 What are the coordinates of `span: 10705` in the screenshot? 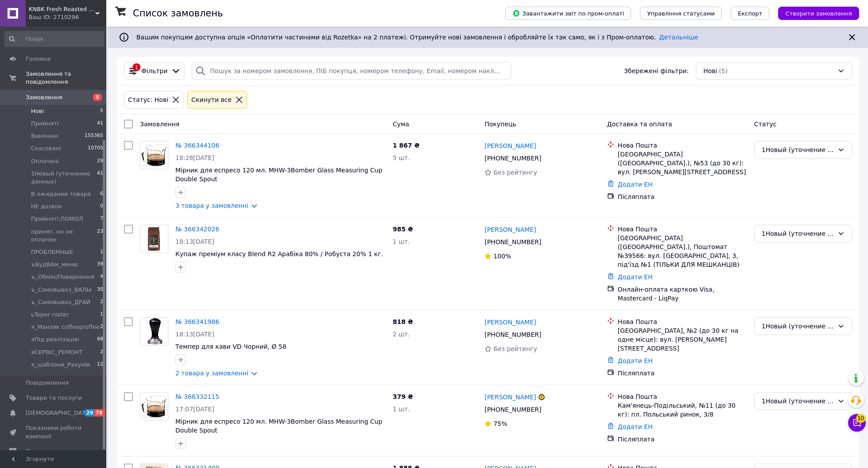 It's located at (95, 149).